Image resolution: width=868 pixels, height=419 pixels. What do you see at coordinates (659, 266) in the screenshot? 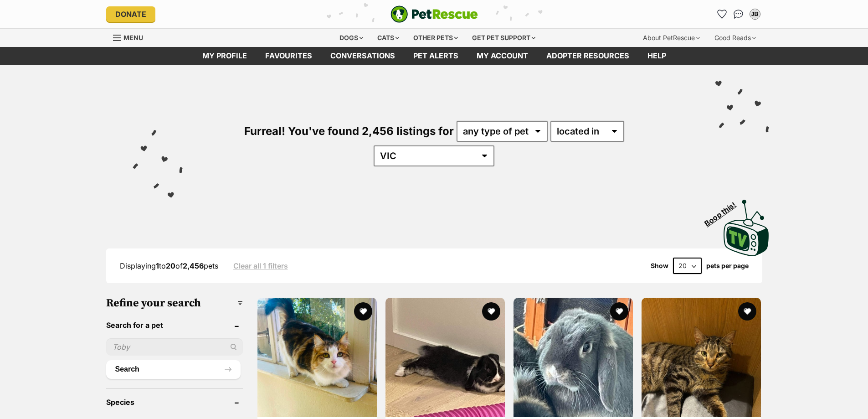
I see `span: Show` at bounding box center [659, 266].